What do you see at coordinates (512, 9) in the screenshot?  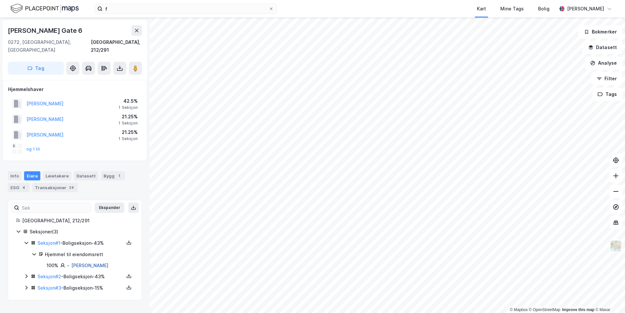 I see `div: Mine Tags` at bounding box center [512, 9].